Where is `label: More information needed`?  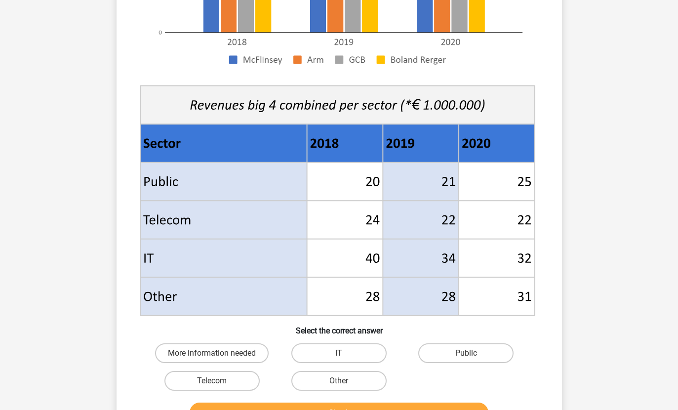
label: More information needed is located at coordinates (212, 354).